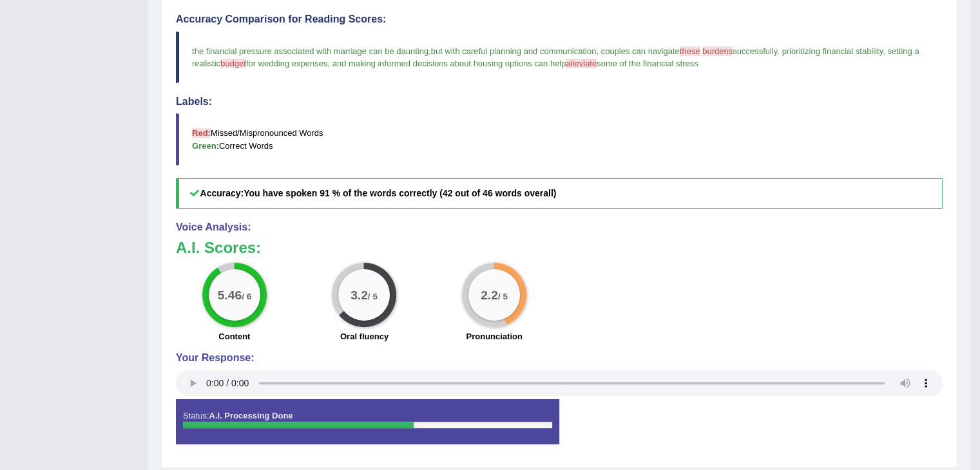 This screenshot has height=470, width=980. What do you see at coordinates (201, 133) in the screenshot?
I see `b: Red:` at bounding box center [201, 133].